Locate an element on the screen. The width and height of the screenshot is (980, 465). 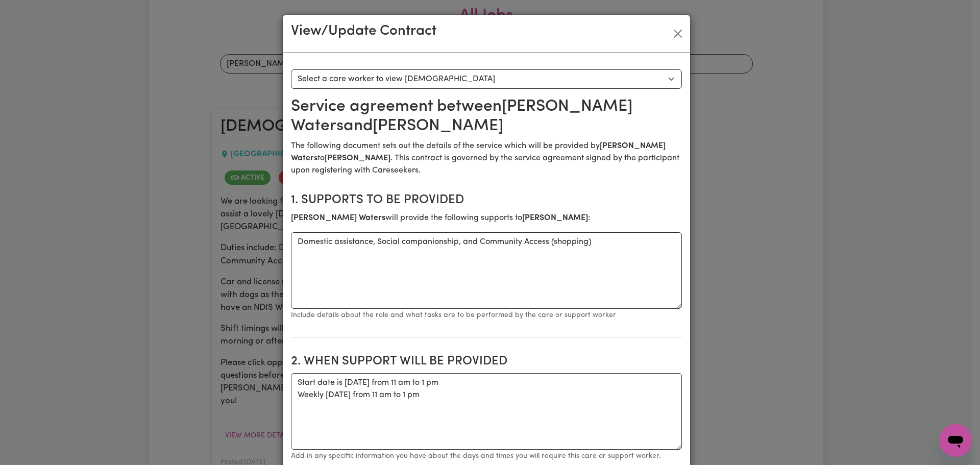
small: Include details about the role and what tasks are to be performed by the care or support worker is located at coordinates (453, 315).